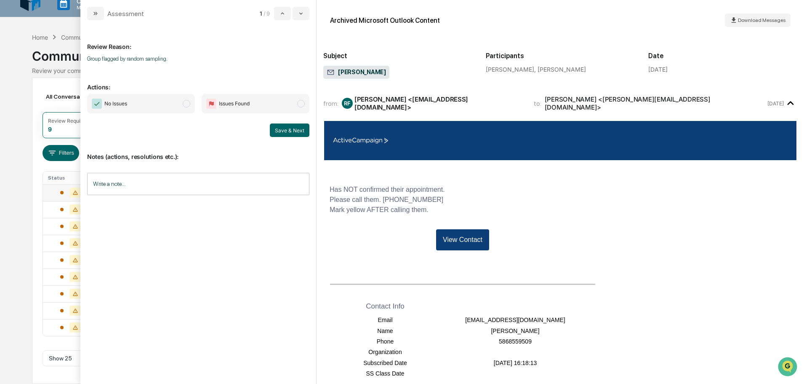  Describe the element at coordinates (385, 363) in the screenshot. I see `td: Subscribed Date` at that location.